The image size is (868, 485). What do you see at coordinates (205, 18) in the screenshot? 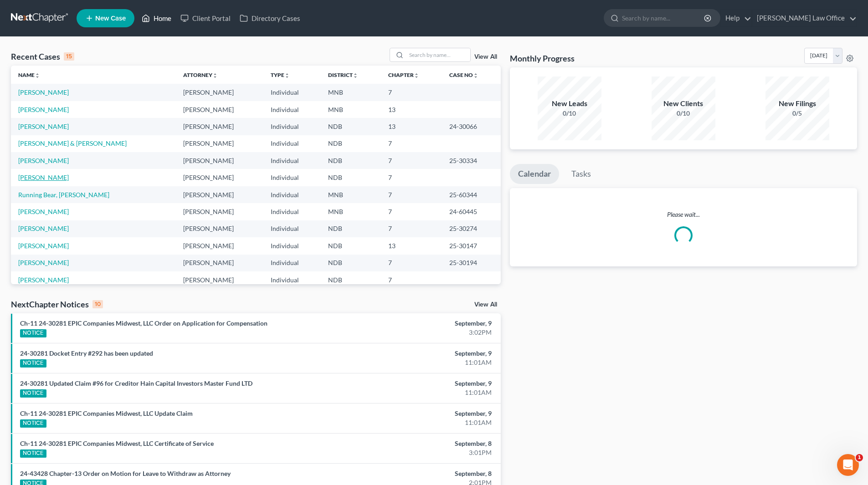
I see `a: Client Portal` at bounding box center [205, 18].